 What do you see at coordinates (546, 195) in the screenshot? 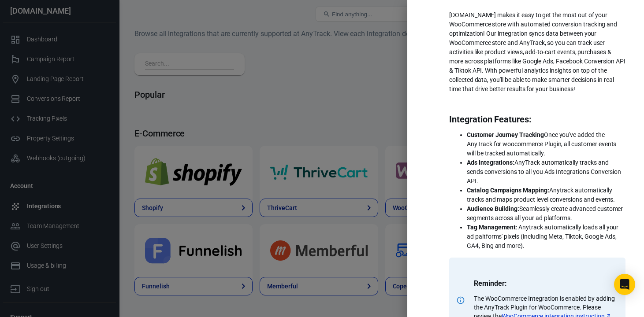
I see `li: Anytrack automatically tracks and maps product level conversions and events.` at bounding box center [546, 195].